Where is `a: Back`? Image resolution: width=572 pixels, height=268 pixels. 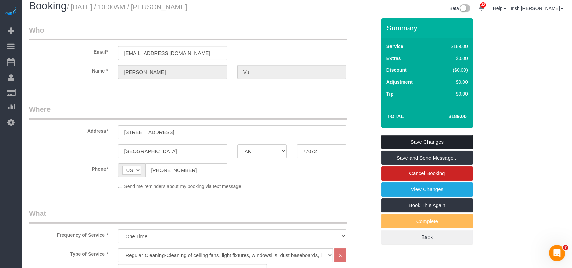 a: Back is located at coordinates (427, 237).